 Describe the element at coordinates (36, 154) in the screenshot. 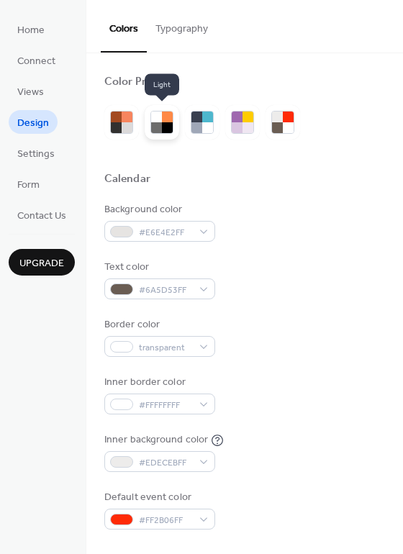

I see `span: Settings` at that location.